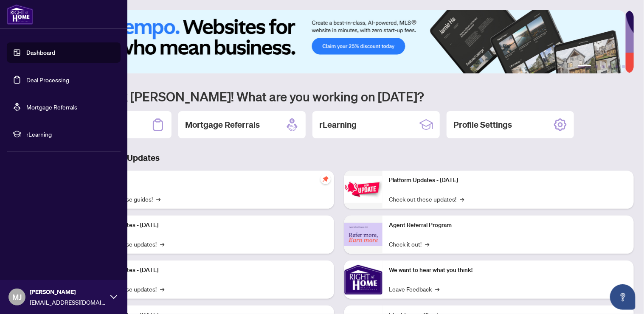  What do you see at coordinates (623, 67) in the screenshot?
I see `button: 6` at bounding box center [623, 67].